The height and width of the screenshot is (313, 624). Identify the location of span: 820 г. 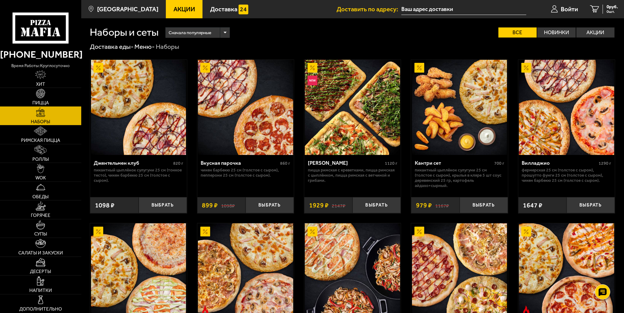
(178, 163).